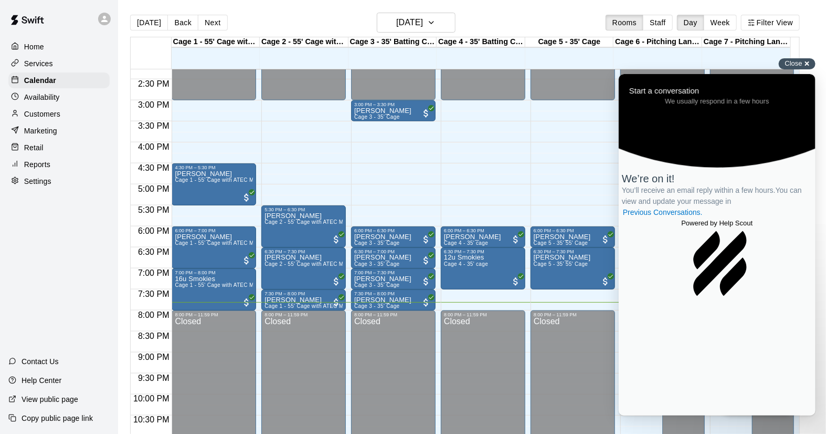  I want to click on a: Previous Conversations., so click(44, 138).